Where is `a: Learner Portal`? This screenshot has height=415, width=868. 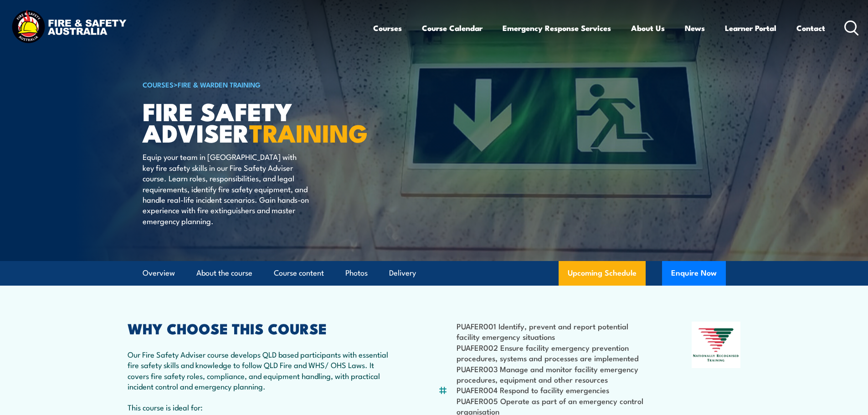
a: Learner Portal is located at coordinates (750, 28).